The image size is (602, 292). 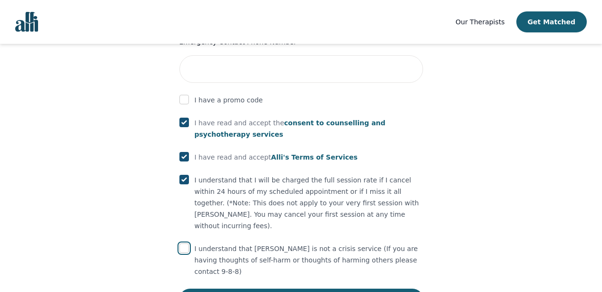 I want to click on p: I have read and accept, so click(x=276, y=157).